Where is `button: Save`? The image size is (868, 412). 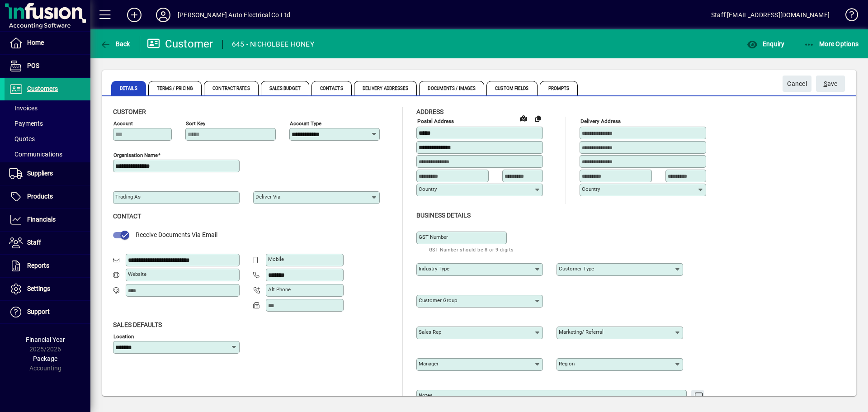
button: Save is located at coordinates (830, 84).